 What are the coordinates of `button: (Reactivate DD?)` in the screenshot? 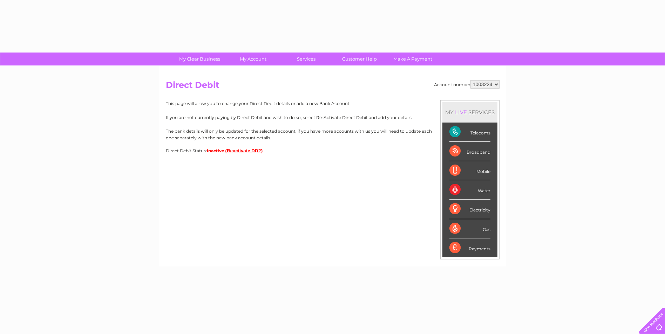 It's located at (244, 151).